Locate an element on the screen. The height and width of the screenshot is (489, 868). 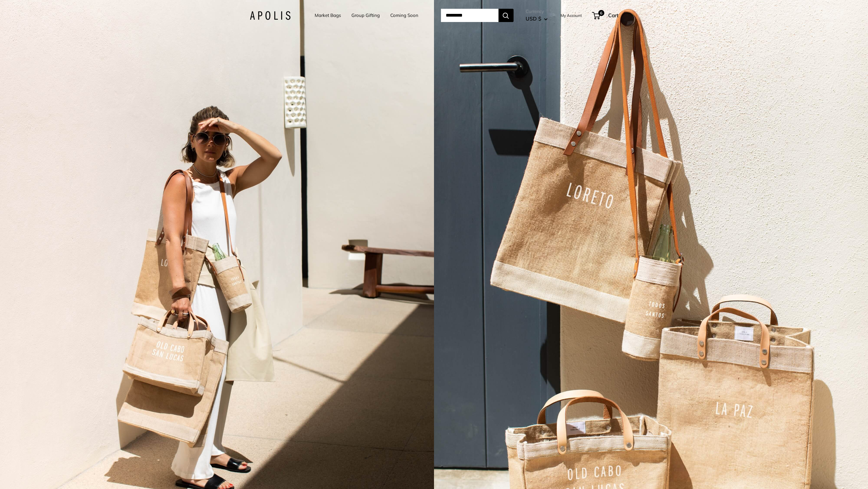
a: Coming Soon is located at coordinates (404, 16).